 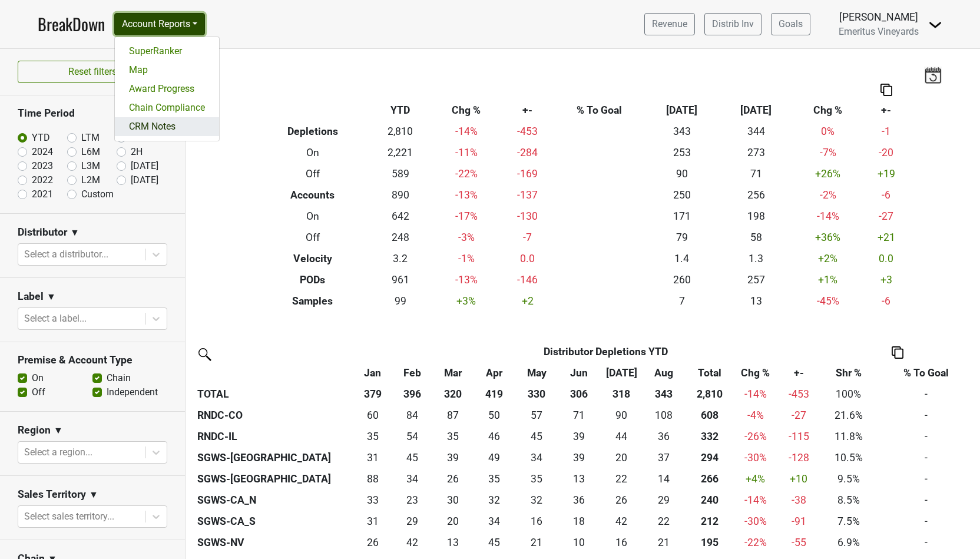 I want to click on th: SGWS-NV, so click(x=274, y=543).